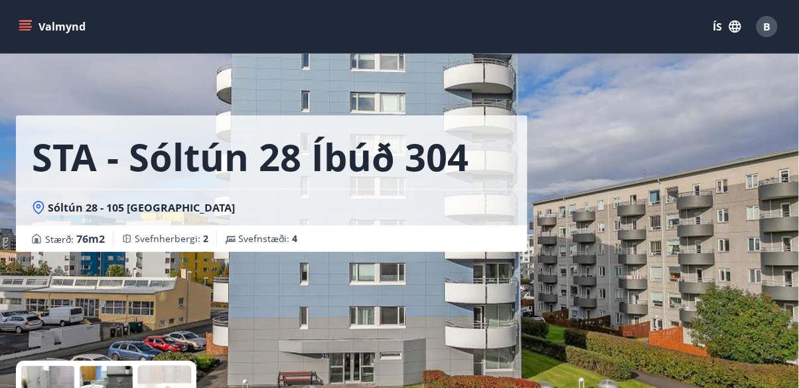 The image size is (799, 388). What do you see at coordinates (90, 239) in the screenshot?
I see `span: 76 m2` at bounding box center [90, 239].